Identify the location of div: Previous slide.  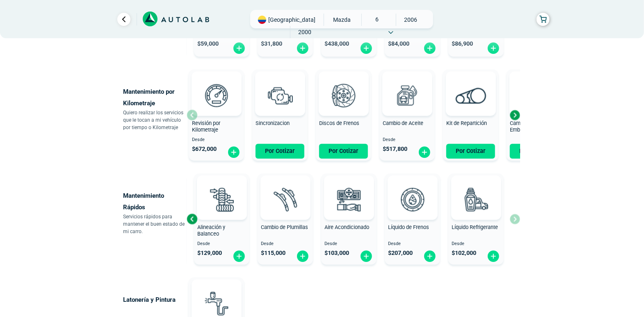
(192, 219).